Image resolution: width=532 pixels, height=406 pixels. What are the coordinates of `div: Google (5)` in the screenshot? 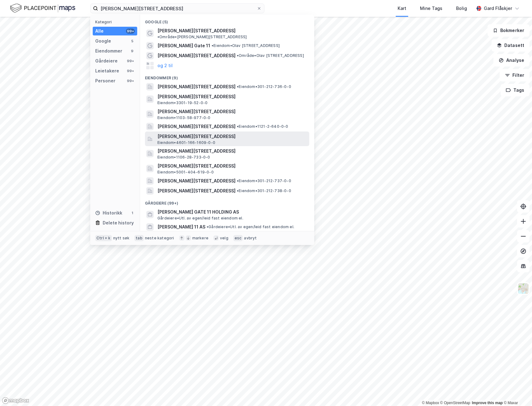 It's located at (227, 20).